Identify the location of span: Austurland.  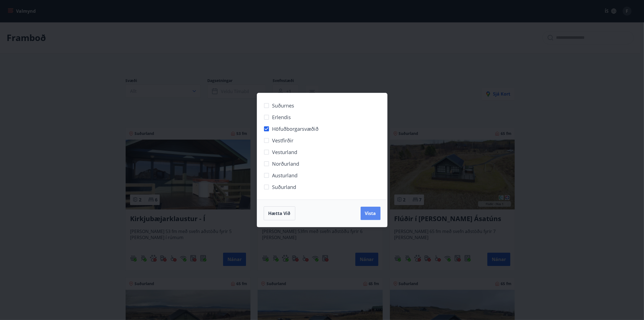
(285, 176).